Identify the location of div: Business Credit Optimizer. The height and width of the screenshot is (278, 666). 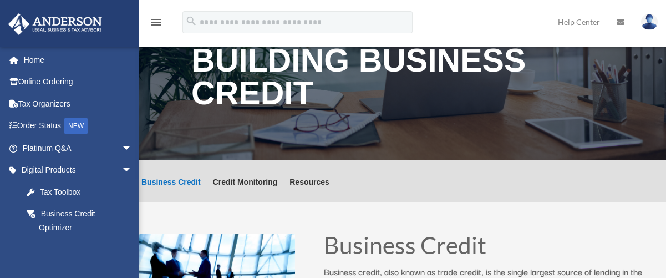
(84, 220).